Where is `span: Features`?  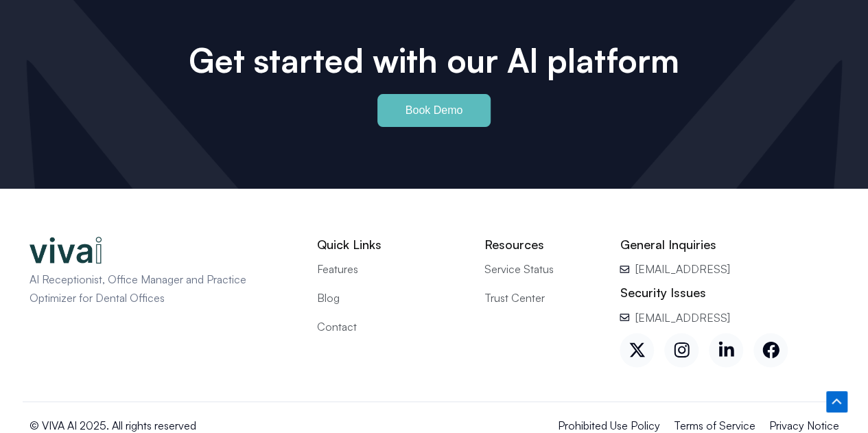 span: Features is located at coordinates (338, 269).